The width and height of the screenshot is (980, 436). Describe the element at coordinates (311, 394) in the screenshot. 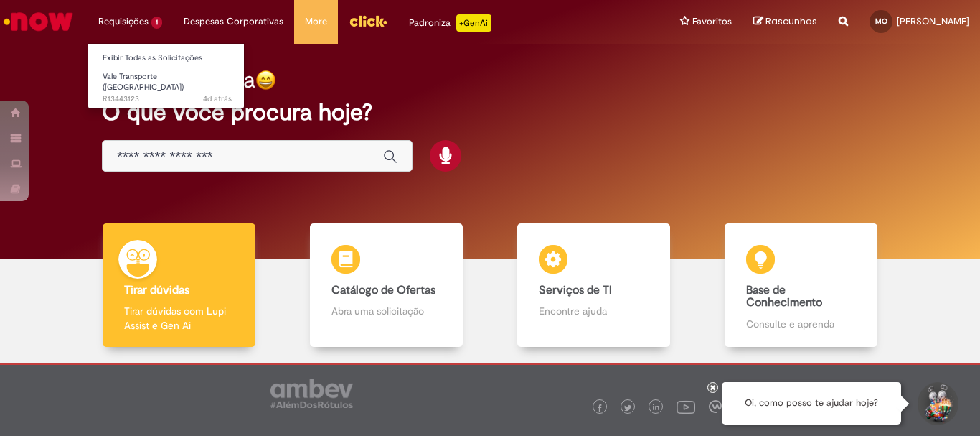

I see `img: logo_footer_ambev_rotulo_gray.png` at that location.